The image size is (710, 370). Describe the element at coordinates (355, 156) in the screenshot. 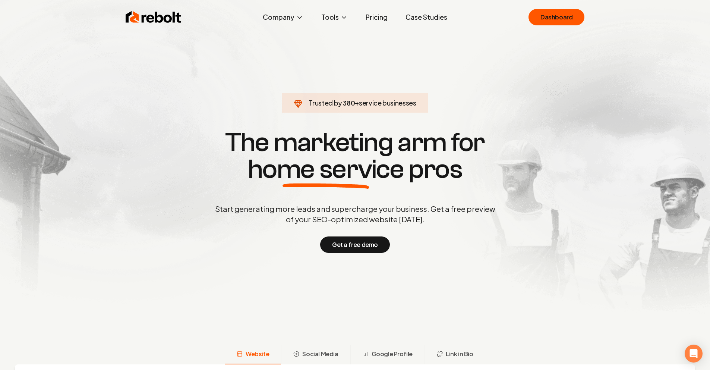

I see `h1: The marketing arm for pros` at that location.